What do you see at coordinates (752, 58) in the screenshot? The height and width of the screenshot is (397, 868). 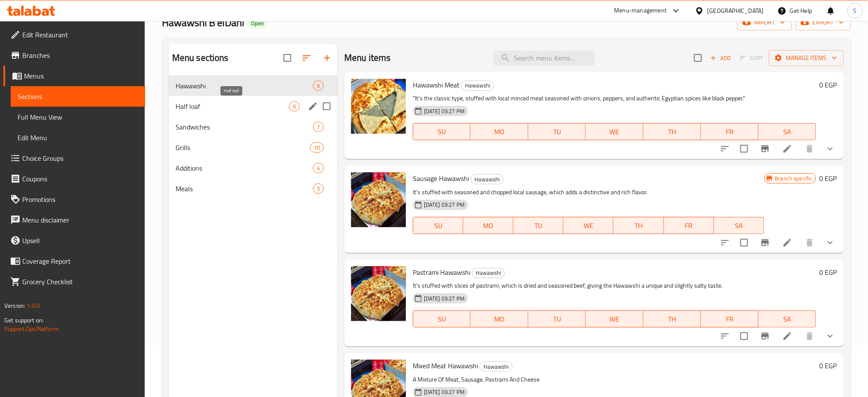 I see `span: Select section first` at bounding box center [752, 58].